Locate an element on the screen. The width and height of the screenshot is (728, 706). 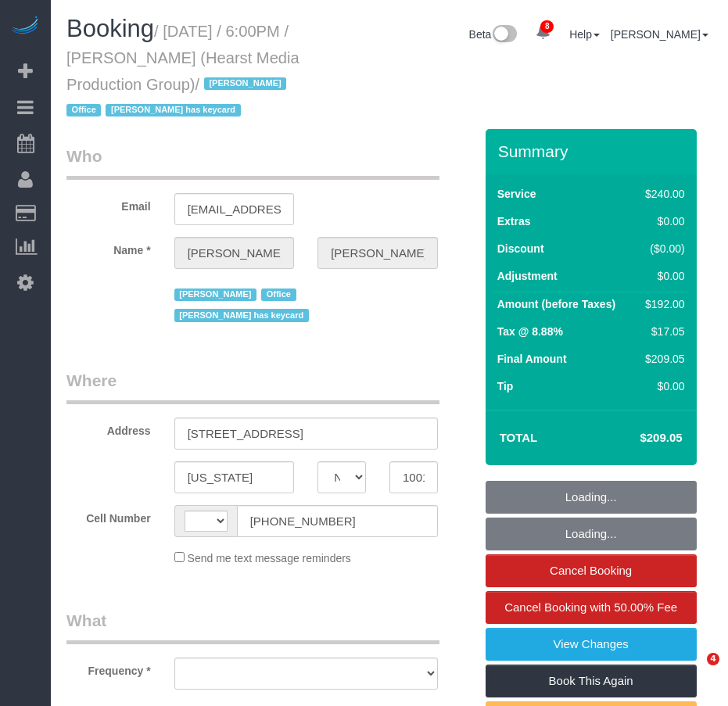
div: ($0.00) is located at coordinates (661, 249).